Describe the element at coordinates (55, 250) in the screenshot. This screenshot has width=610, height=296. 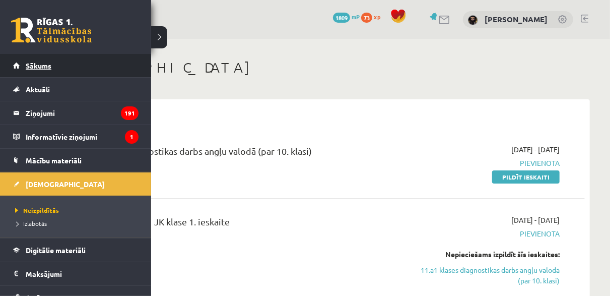
I see `span: Digitālie materiāli` at that location.